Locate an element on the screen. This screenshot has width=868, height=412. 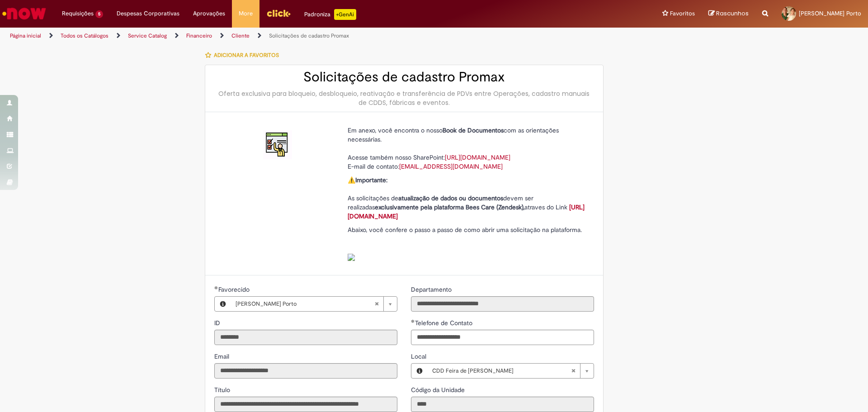
div: Oferta exclusiva para bloqueio, desbloqueio, reativação e transferência de PDVs entre Operações, ... is located at coordinates (405, 98).